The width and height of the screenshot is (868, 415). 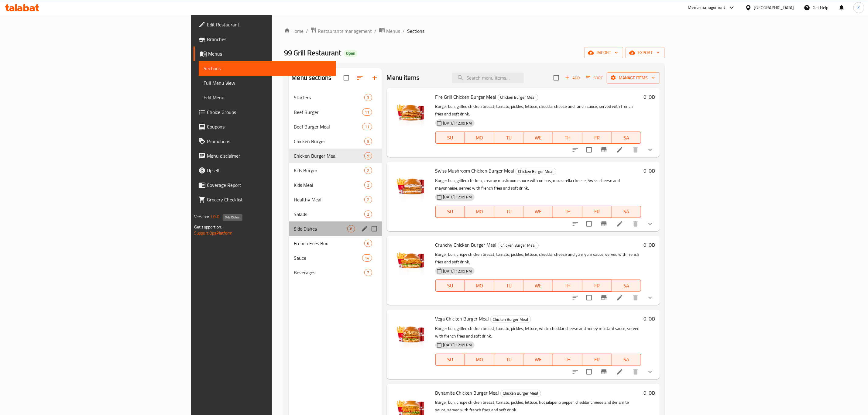 What do you see at coordinates (463, 319) in the screenshot?
I see `span: Vega Chicken Burger Meal` at bounding box center [463, 319].